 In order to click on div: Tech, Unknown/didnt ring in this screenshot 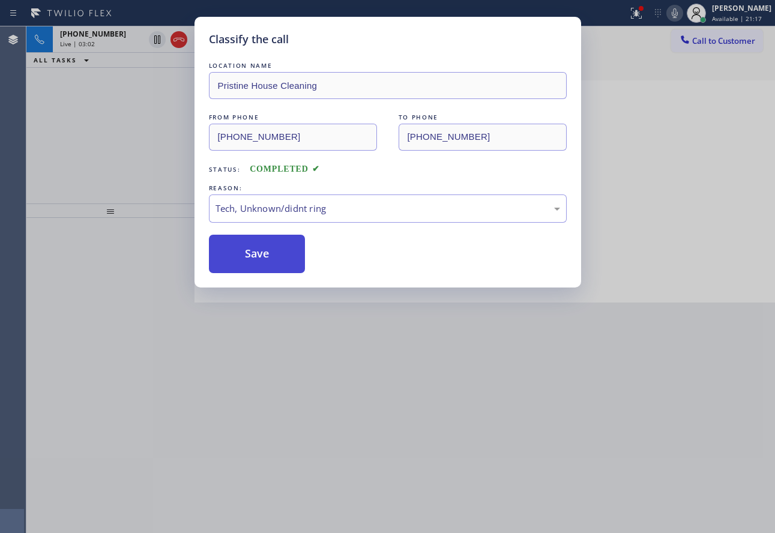, I will do `click(388, 208)`.